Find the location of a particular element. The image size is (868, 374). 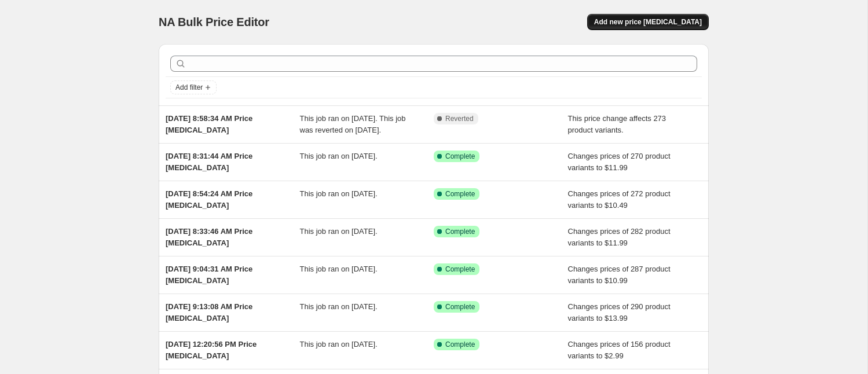

span: Changes prices of 272 product variants to $10.49 is located at coordinates (619, 200).